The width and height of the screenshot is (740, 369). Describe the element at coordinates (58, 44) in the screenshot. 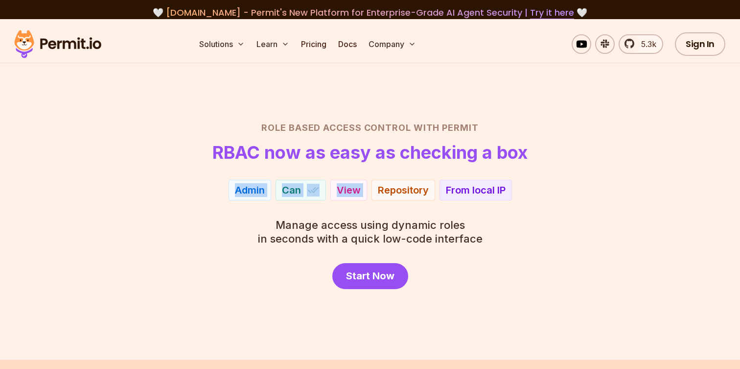

I see `img: Permit logo` at that location.